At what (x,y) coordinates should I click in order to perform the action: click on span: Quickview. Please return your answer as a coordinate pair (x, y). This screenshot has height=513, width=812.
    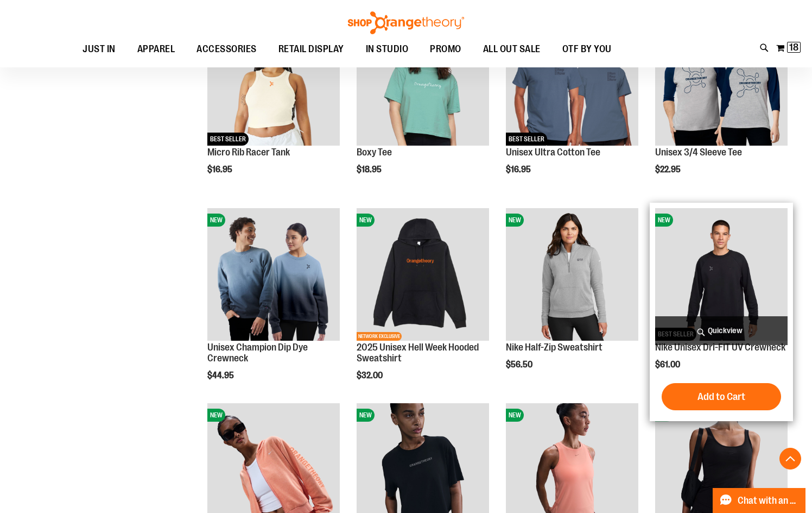
    Looking at the image, I should click on (721, 330).